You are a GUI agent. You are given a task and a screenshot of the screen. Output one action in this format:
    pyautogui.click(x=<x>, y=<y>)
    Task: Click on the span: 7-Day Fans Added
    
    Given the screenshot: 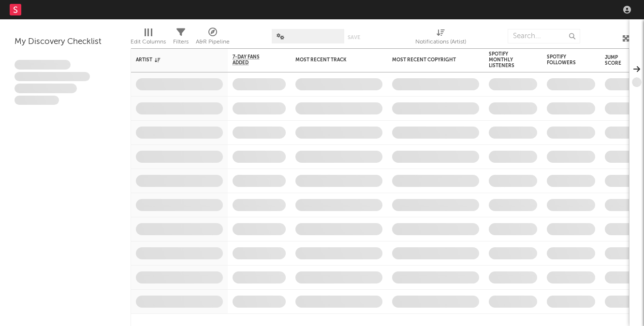 What is the action you would take?
    pyautogui.click(x=252, y=60)
    